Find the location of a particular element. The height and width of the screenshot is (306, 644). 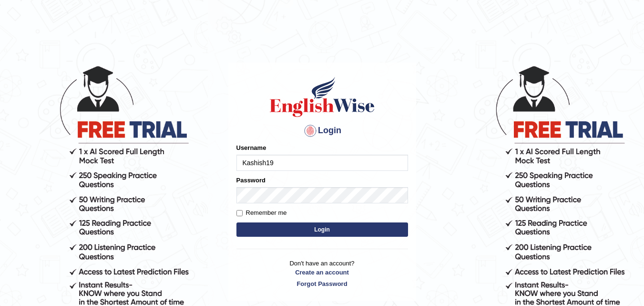

label: Password is located at coordinates (251, 180).